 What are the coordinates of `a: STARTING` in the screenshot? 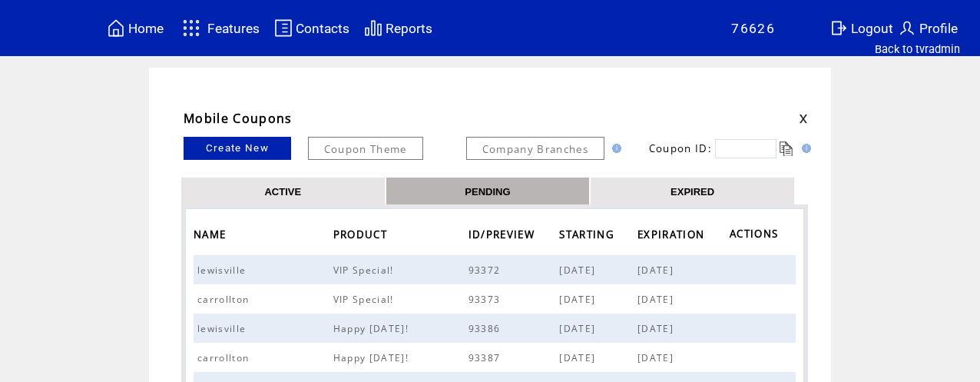 It's located at (591, 235).